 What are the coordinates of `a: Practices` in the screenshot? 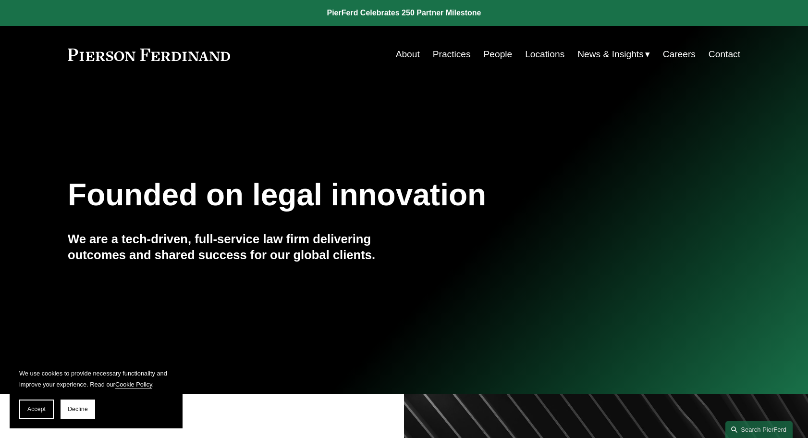 It's located at (452, 54).